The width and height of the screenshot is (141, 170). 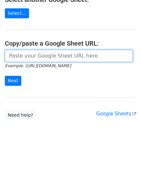 What do you see at coordinates (116, 114) in the screenshot?
I see `a: Google Sheets` at bounding box center [116, 114].